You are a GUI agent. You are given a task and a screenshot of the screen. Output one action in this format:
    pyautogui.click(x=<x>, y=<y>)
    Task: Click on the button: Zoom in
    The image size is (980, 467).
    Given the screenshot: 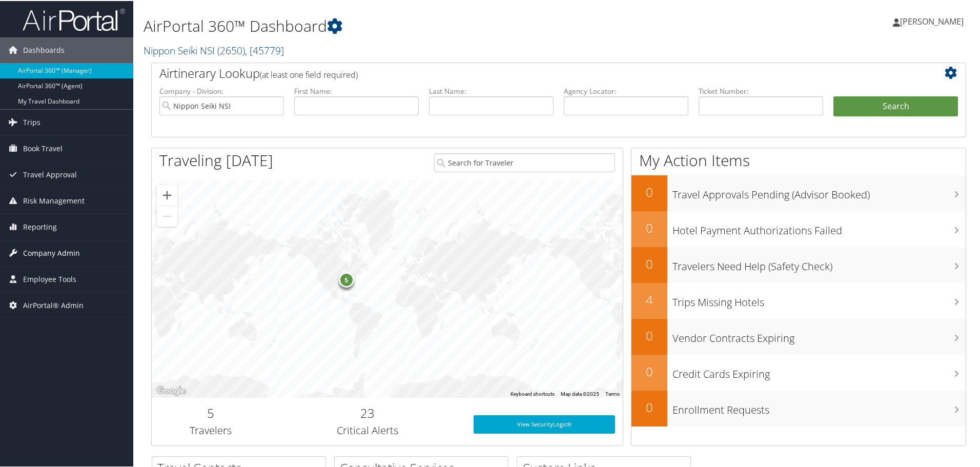 What is the action you would take?
    pyautogui.click(x=167, y=194)
    